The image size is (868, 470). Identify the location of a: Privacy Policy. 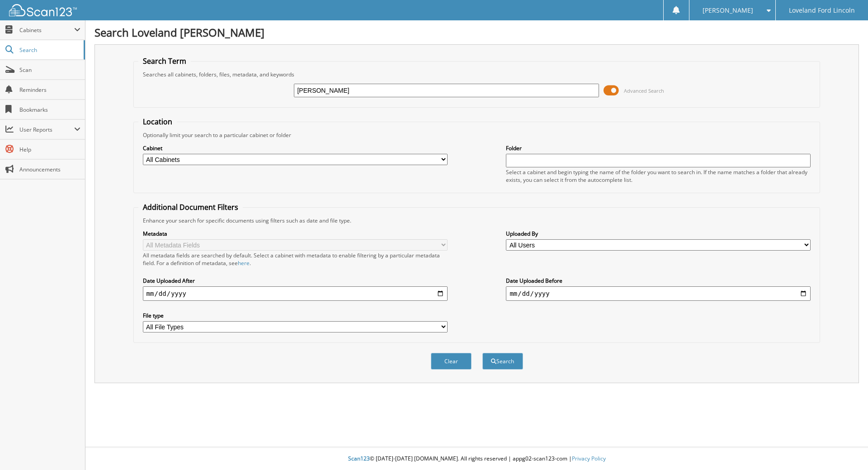
(589, 458).